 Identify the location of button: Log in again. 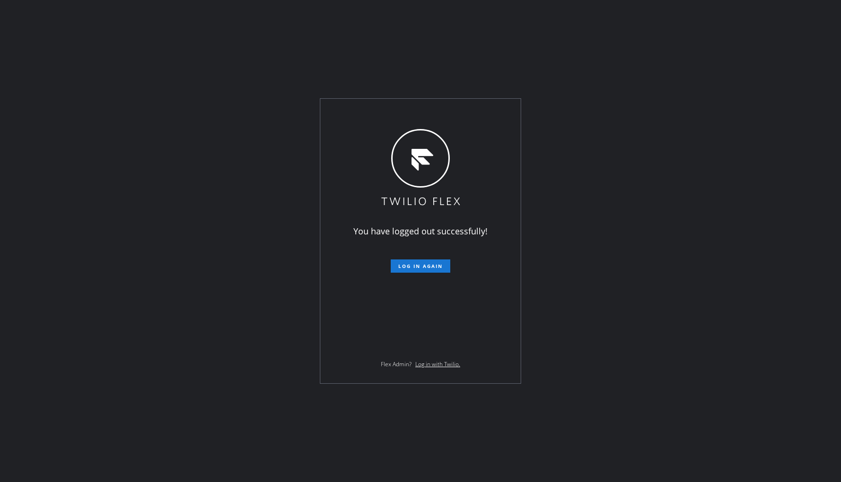
(421, 266).